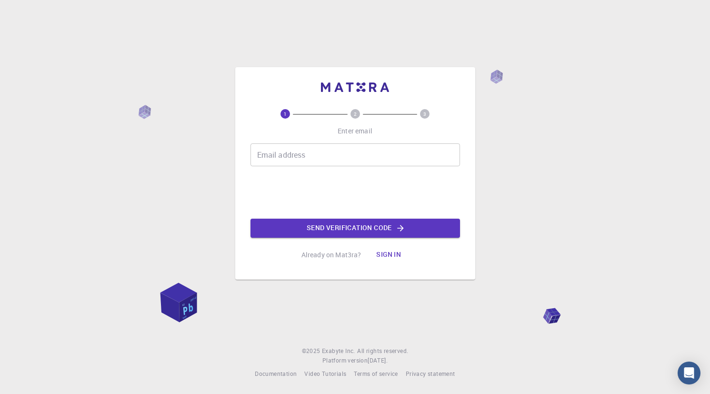 The width and height of the screenshot is (710, 394). I want to click on a: Video Tutorials, so click(325, 374).